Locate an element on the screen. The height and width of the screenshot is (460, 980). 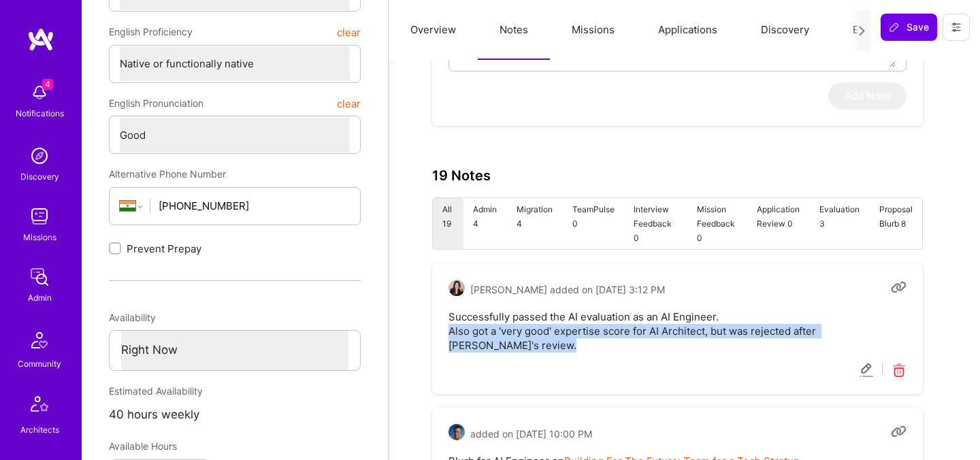
i: Delete is located at coordinates (898, 370).